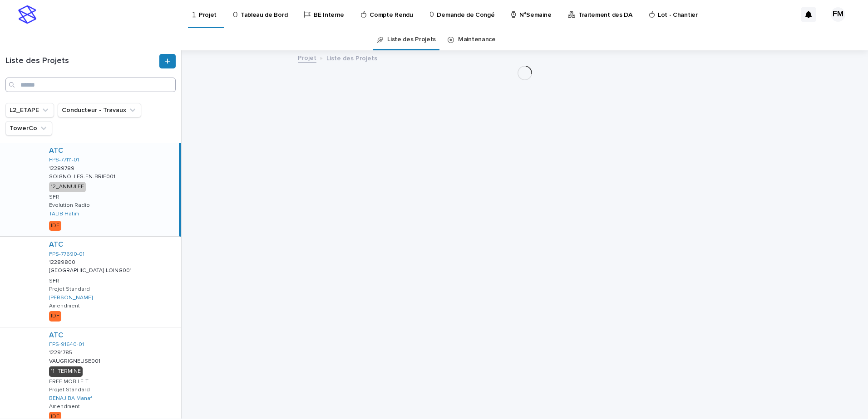 The height and width of the screenshot is (419, 868). I want to click on a: Projet, so click(307, 57).